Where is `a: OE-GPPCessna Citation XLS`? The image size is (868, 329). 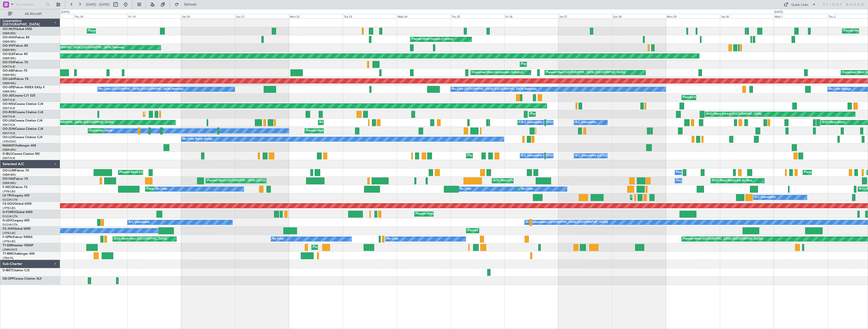 a: OE-GPPCessna Citation XLS is located at coordinates (22, 279).